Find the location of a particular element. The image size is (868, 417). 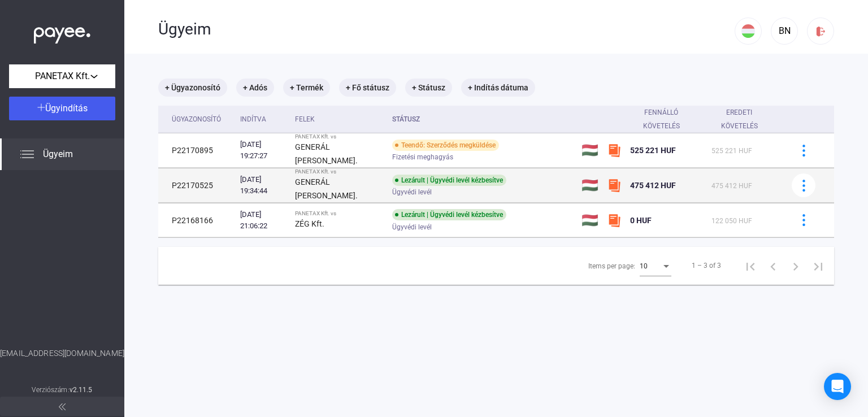

td: P22168166 is located at coordinates (196, 220).